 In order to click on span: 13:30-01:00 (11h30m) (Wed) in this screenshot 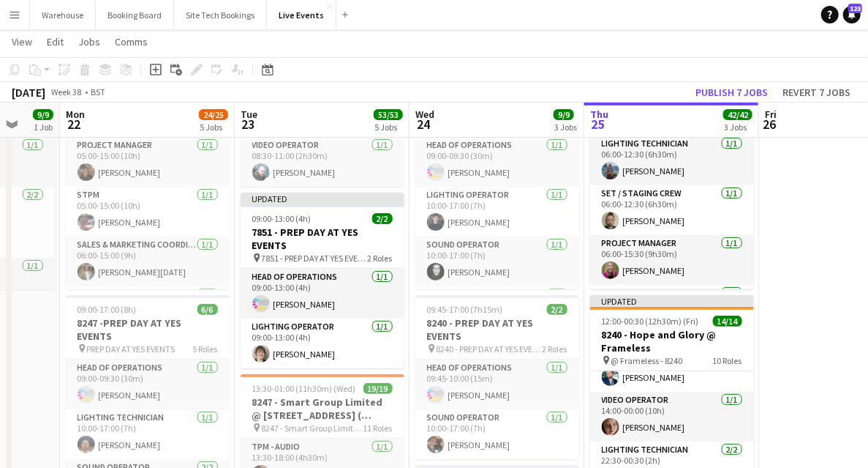, I will do `click(304, 388)`.